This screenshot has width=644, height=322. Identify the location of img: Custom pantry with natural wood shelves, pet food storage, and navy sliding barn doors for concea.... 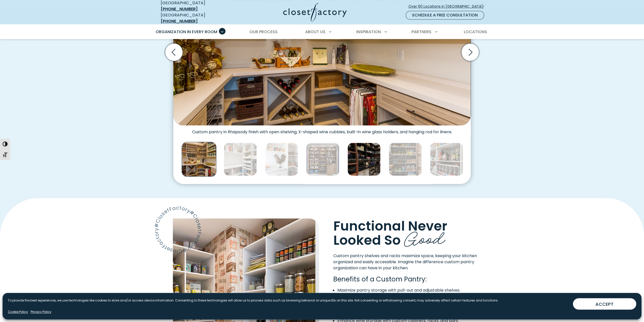
(322, 159).